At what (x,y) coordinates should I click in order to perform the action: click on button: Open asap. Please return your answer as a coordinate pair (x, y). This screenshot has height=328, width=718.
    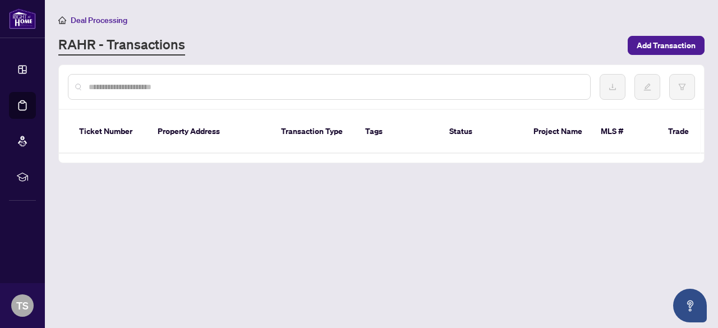
    Looking at the image, I should click on (690, 306).